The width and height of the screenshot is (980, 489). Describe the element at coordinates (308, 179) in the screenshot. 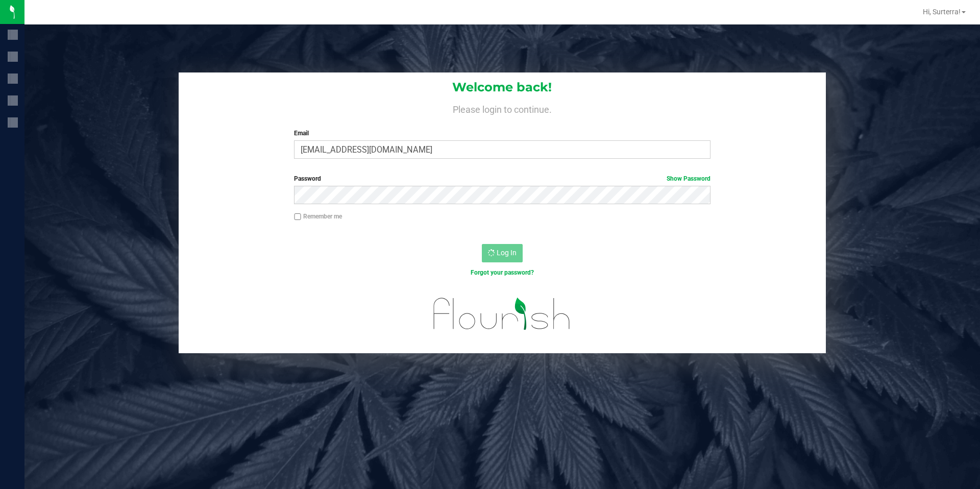

I see `span: Password` at that location.